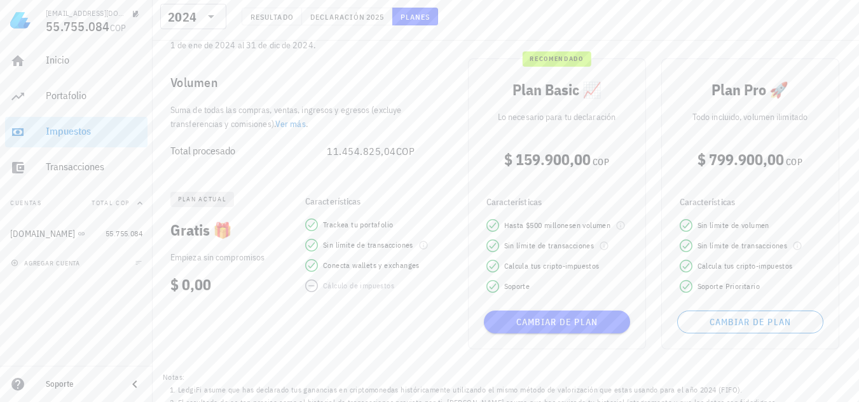 This screenshot has height=402, width=859. Describe the element at coordinates (20, 20) in the screenshot. I see `img: LedgiFi` at that location.